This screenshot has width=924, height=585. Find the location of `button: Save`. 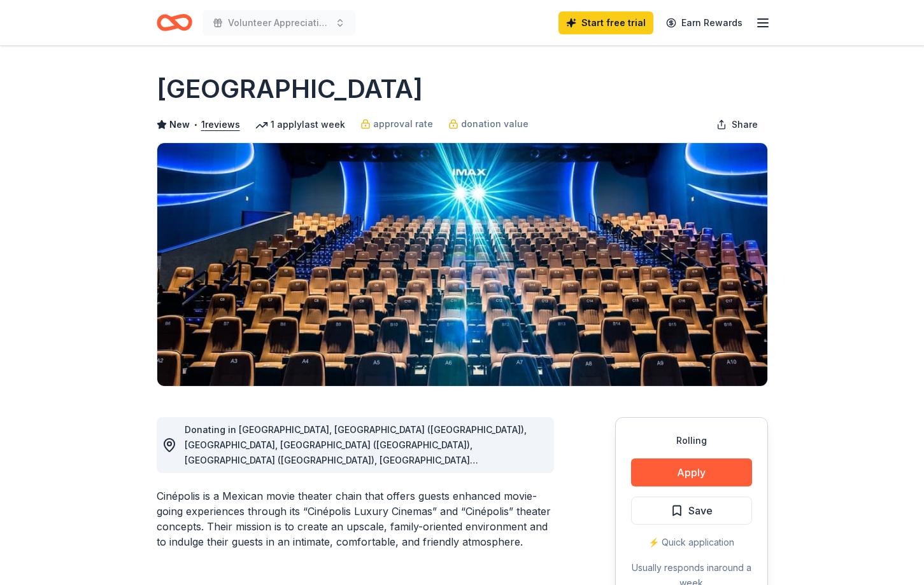

button: Save is located at coordinates (691, 511).